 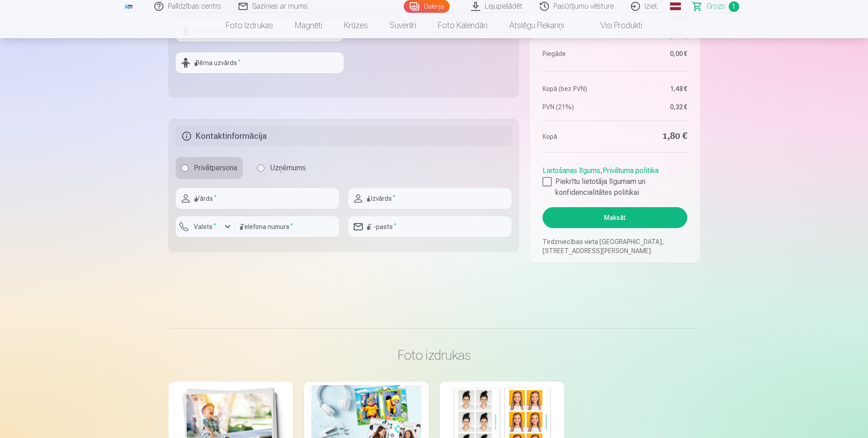 What do you see at coordinates (403, 25) in the screenshot?
I see `a: Suvenīri` at bounding box center [403, 25].